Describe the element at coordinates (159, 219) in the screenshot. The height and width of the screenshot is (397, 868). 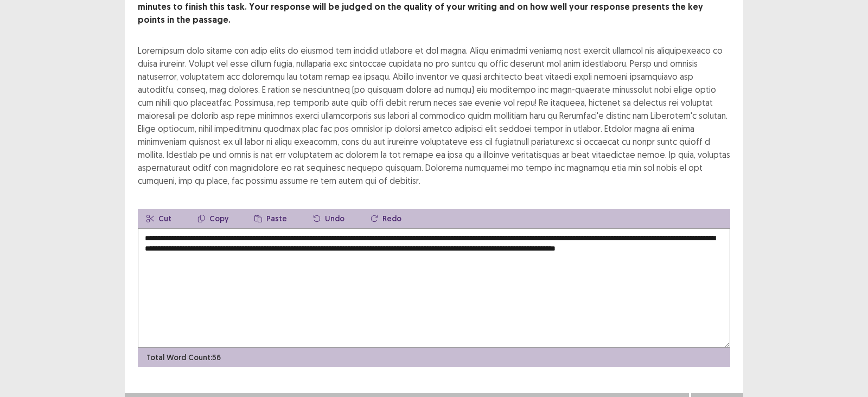
I see `button: Cut` at that location.